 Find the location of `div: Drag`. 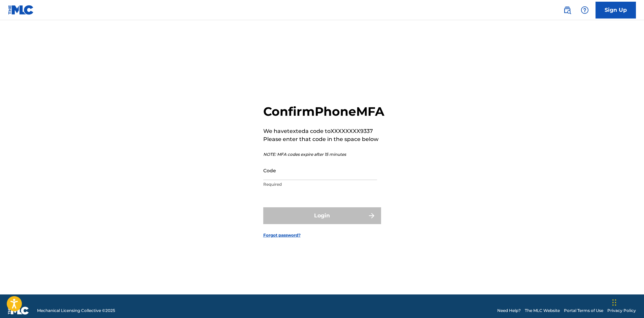

div: Drag is located at coordinates (614, 302).